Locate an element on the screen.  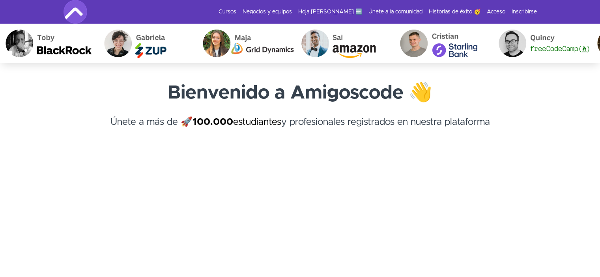
a: 100.000 is located at coordinates (213, 122).